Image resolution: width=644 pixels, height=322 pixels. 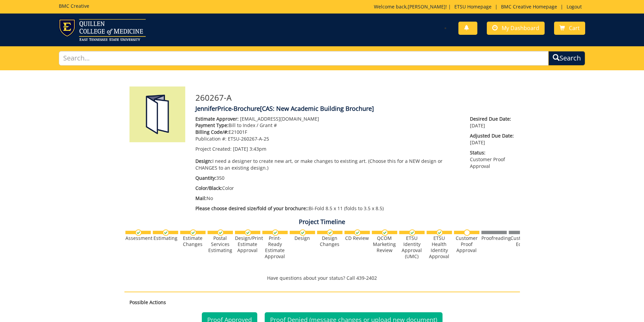 What do you see at coordinates (317, 109) in the screenshot?
I see `span: [CAS: New Academic Building Brochure]` at bounding box center [317, 109].